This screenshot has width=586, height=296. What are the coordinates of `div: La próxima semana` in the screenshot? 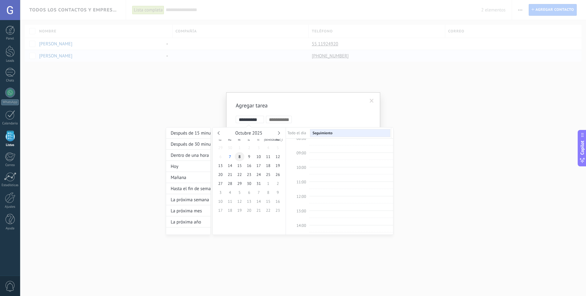 It's located at (188, 199).